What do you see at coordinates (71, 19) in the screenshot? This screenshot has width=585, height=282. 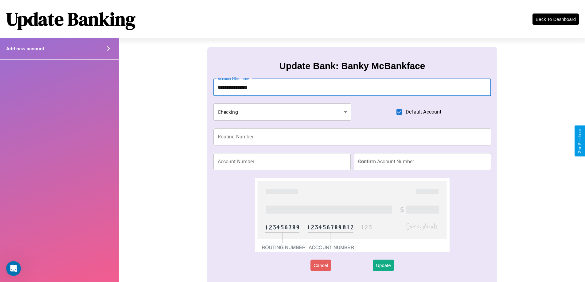 I see `h1: Update Banking` at bounding box center [71, 19].